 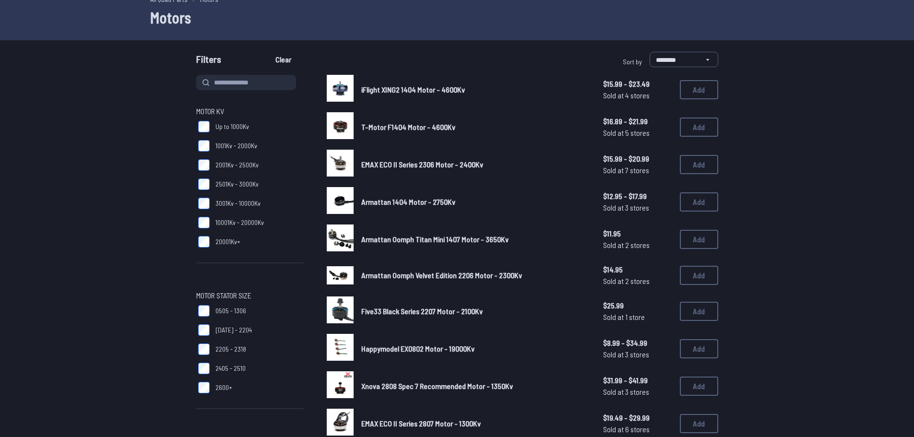 I want to click on h1: Motors, so click(x=457, y=17).